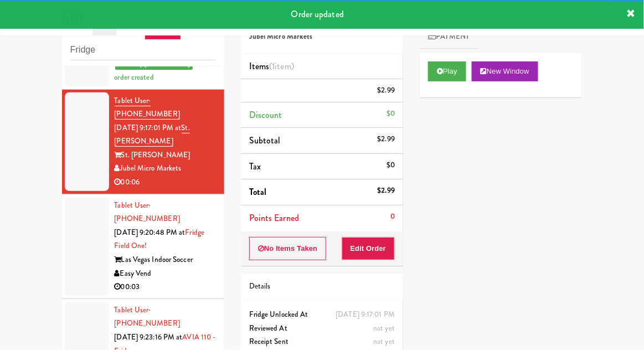 The image size is (644, 350). Describe the element at coordinates (142, 50) in the screenshot. I see `input: Search vision orders` at that location.